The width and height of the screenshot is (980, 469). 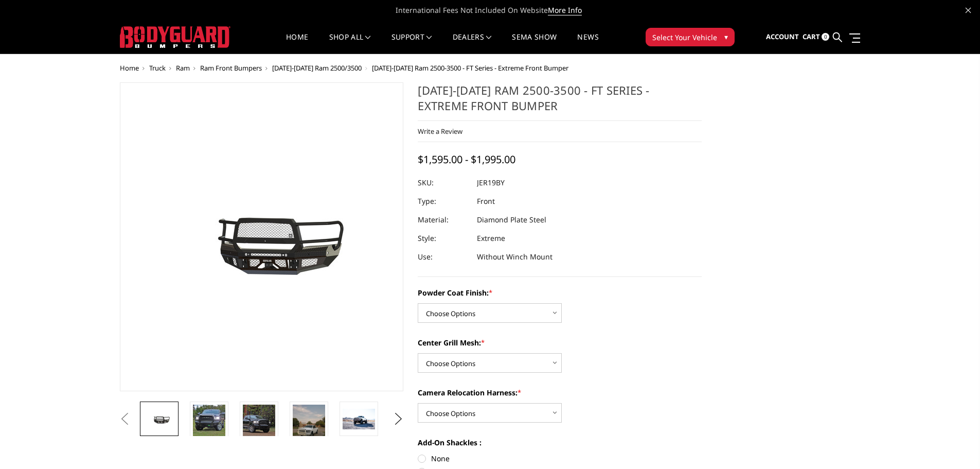 I want to click on a: shop all, so click(x=349, y=43).